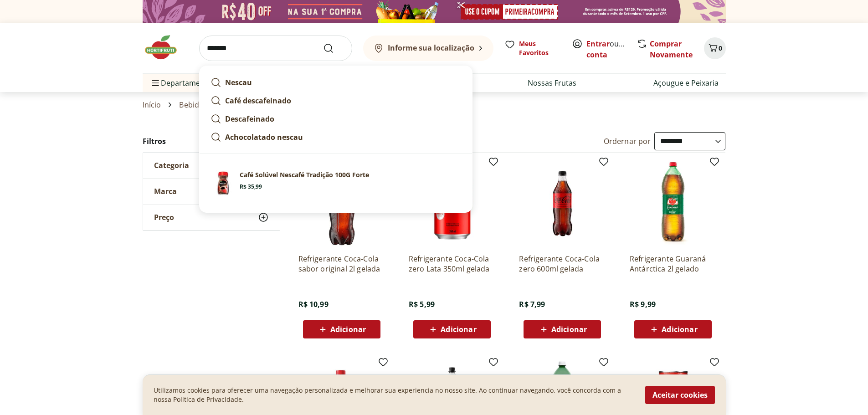 This screenshot has height=415, width=868. What do you see at coordinates (211, 141) in the screenshot?
I see `h2: Filtros` at bounding box center [211, 141].